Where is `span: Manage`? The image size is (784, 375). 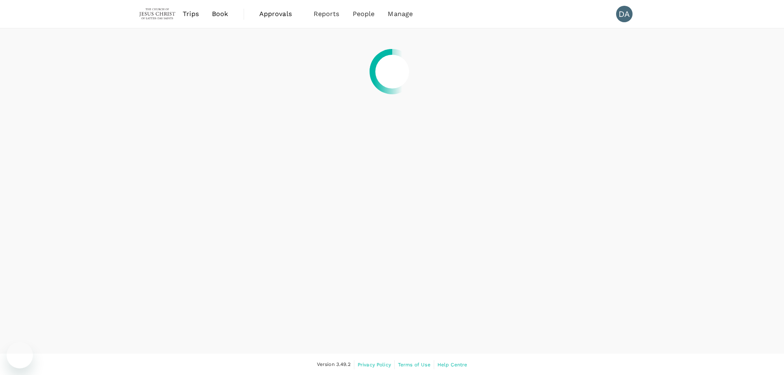 span: Manage is located at coordinates (400, 14).